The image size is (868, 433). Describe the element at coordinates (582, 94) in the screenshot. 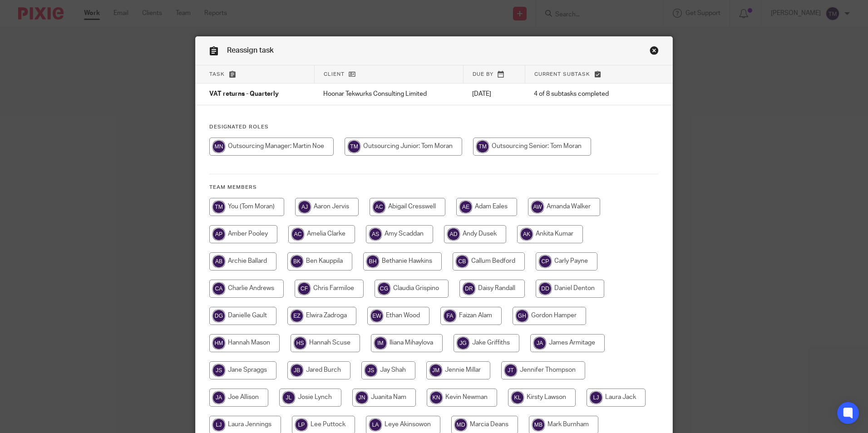

I see `td: 4 of 8 subtasks completed` at that location.